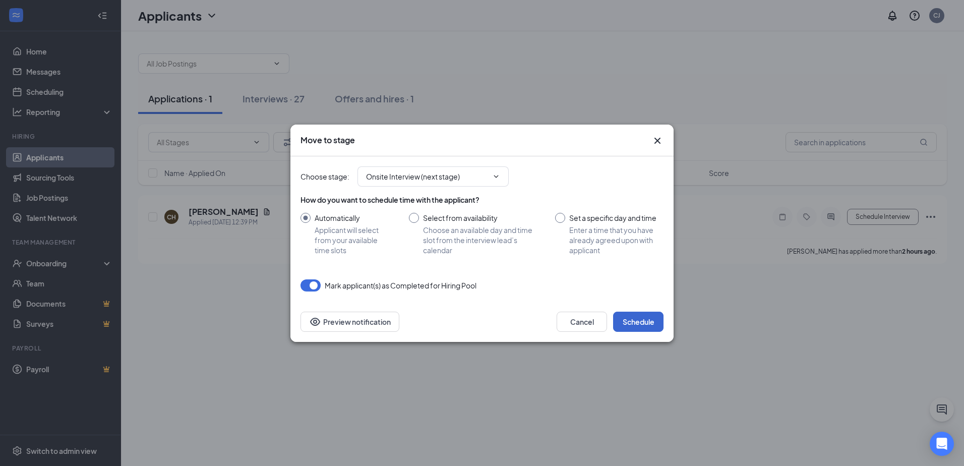 This screenshot has height=466, width=964. What do you see at coordinates (582, 322) in the screenshot?
I see `button: Cancel` at bounding box center [582, 322].